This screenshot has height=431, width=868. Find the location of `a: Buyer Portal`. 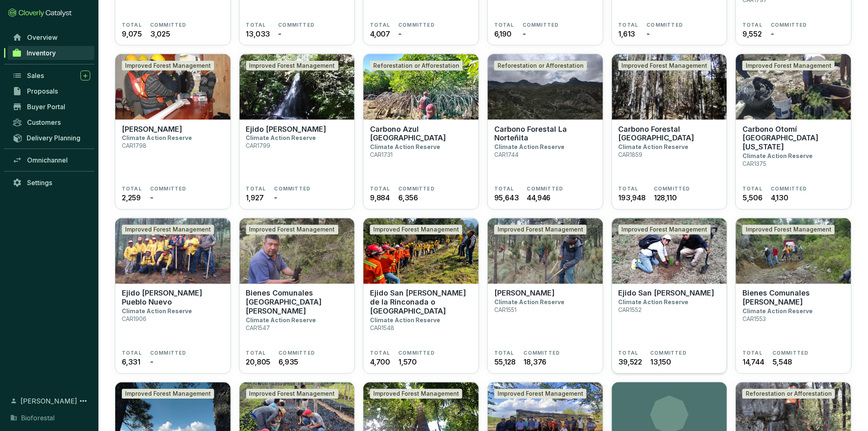

a: Buyer Portal is located at coordinates (51, 106).